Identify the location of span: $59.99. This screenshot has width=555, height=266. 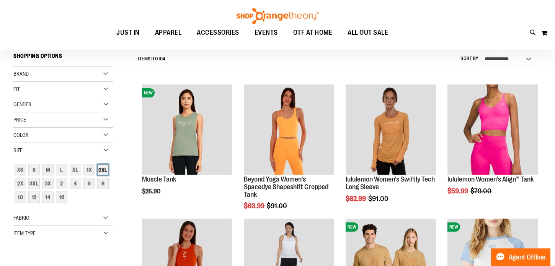
(458, 191).